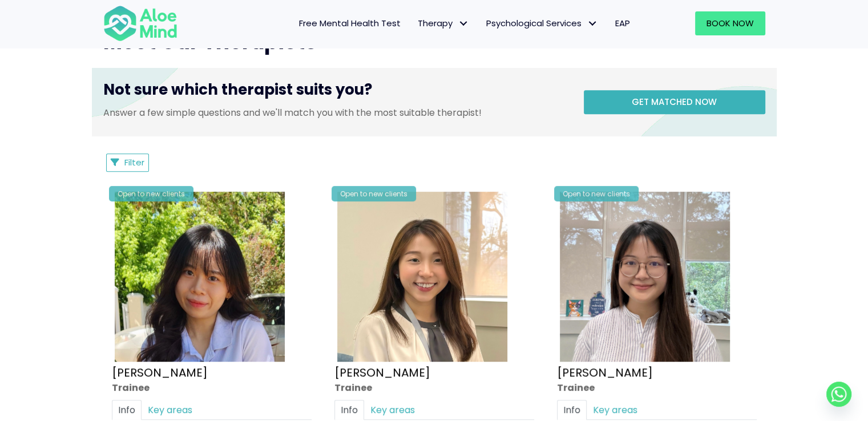 This screenshot has width=868, height=421. I want to click on a: Free Mental Health Test, so click(350, 23).